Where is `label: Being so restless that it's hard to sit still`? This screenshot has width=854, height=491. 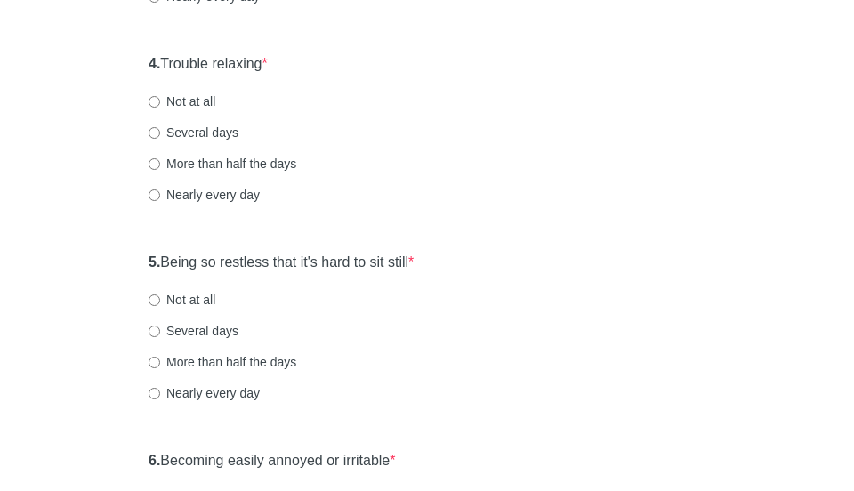 label: Being so restless that it's hard to sit still is located at coordinates (281, 263).